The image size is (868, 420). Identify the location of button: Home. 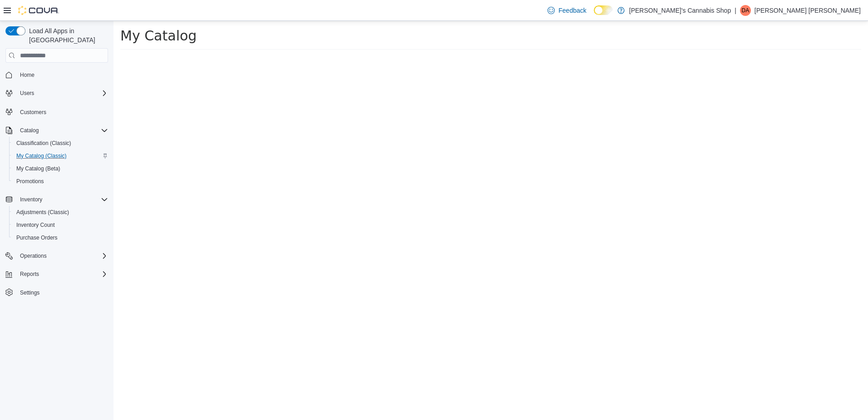
(57, 74).